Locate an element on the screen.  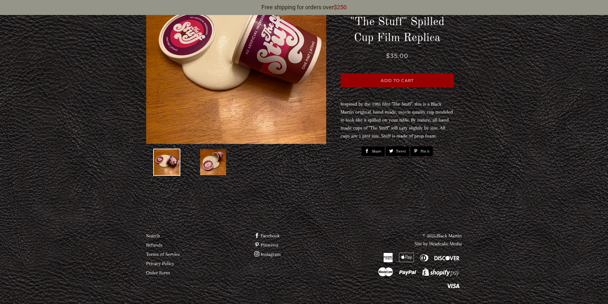
a: Black Martin is located at coordinates (449, 236).